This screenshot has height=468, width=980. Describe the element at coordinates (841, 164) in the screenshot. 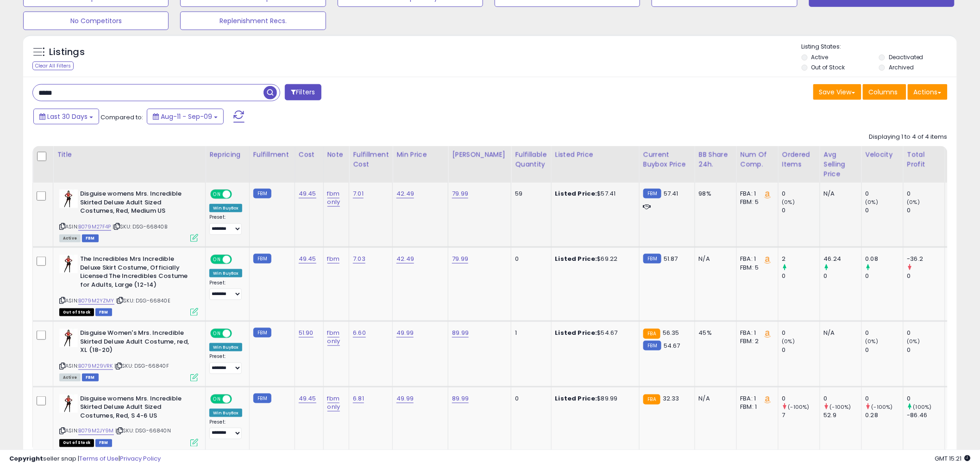

I see `div: Avg Selling Price` at that location.